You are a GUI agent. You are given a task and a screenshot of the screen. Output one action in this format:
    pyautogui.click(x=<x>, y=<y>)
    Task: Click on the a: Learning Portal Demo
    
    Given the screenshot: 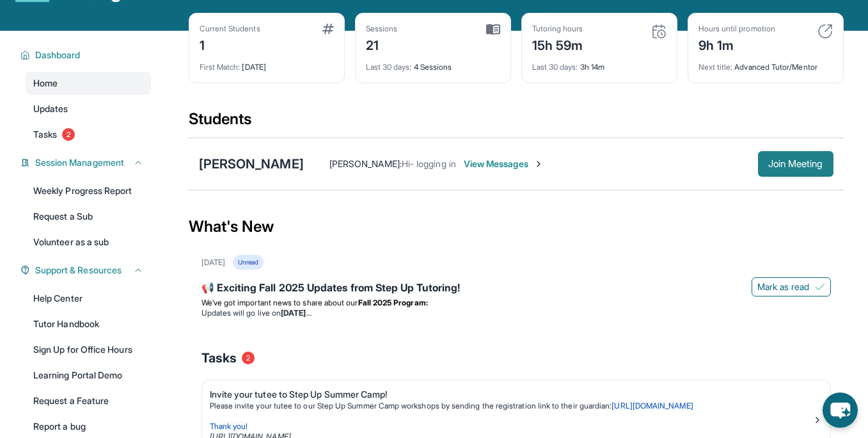 What is the action you would take?
    pyautogui.click(x=88, y=376)
    